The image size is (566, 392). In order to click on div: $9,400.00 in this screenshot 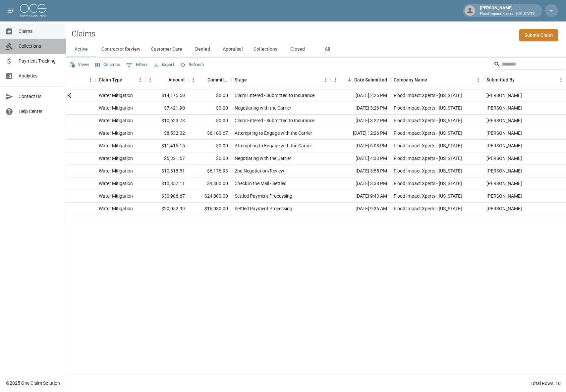, I will do `click(210, 184)`.